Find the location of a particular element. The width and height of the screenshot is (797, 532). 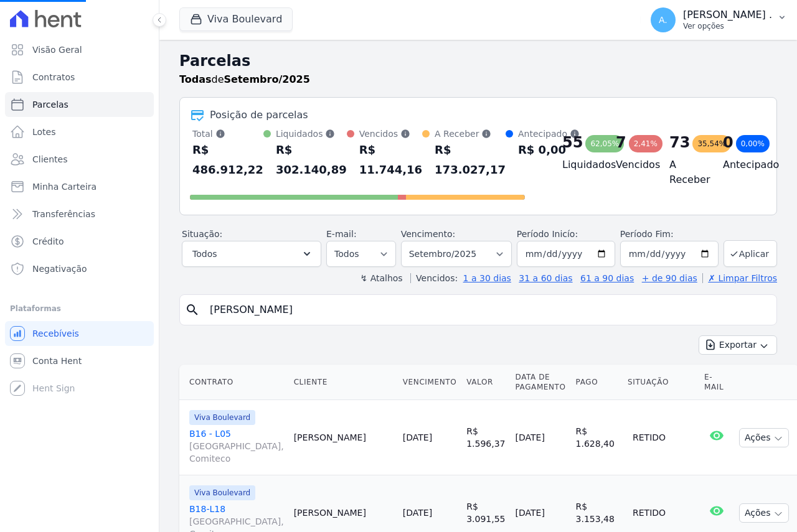

div: 2,41% is located at coordinates (645, 144).